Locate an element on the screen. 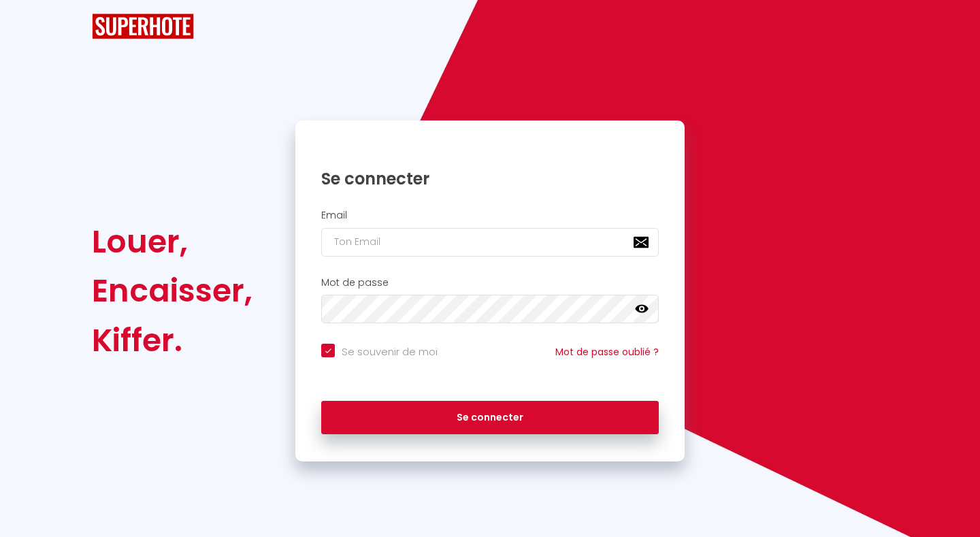 The width and height of the screenshot is (980, 537). img: SuperHote logo is located at coordinates (143, 26).